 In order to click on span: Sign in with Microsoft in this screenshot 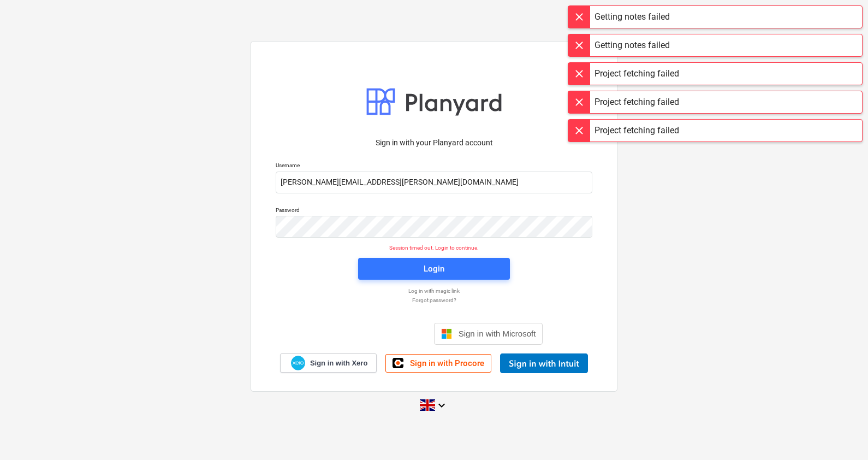, I will do `click(497, 333)`.